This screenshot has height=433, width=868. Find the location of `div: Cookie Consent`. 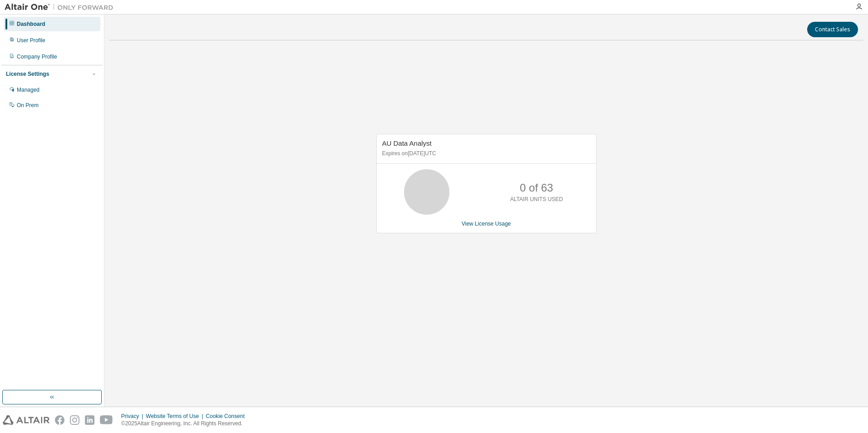

div: Cookie Consent is located at coordinates (228, 416).